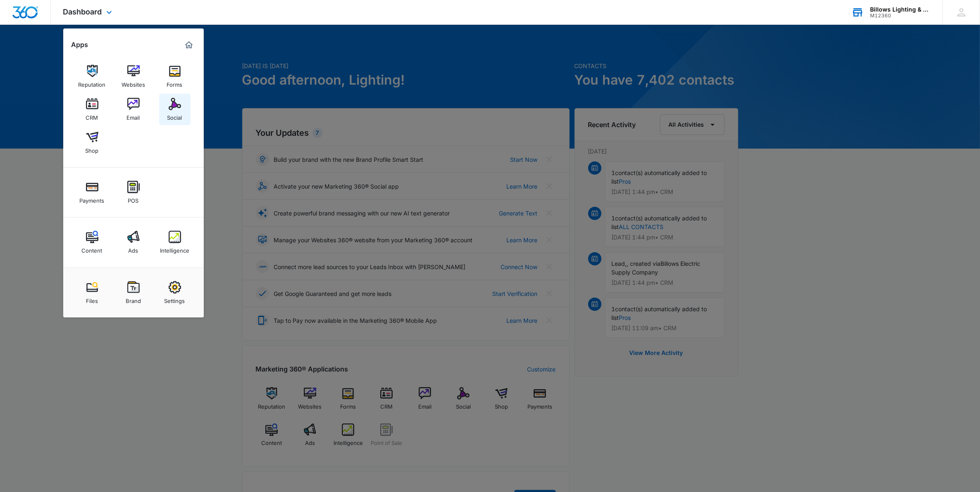 The image size is (980, 492). Describe the element at coordinates (79, 45) in the screenshot. I see `h2: Apps` at that location.